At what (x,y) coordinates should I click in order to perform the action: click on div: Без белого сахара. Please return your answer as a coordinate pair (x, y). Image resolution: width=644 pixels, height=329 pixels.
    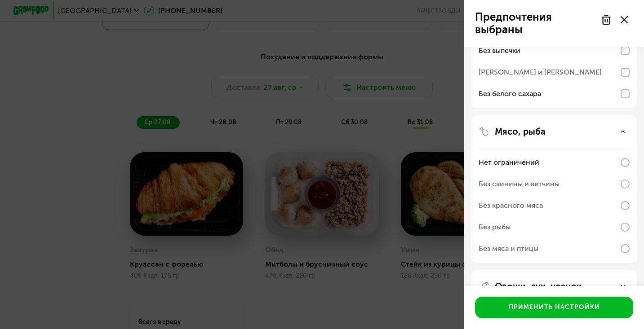
    Looking at the image, I should click on (509, 94).